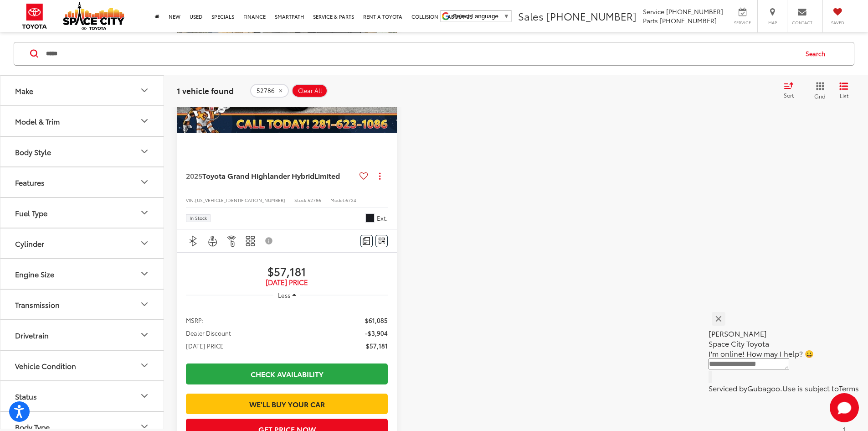 The height and width of the screenshot is (431, 868). Describe the element at coordinates (270, 175) in the screenshot. I see `a: 2025Toyota Grand Highlander HybridLimited` at that location.